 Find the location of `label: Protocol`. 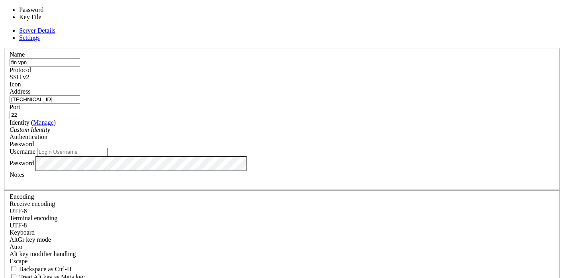

label: Protocol is located at coordinates (20, 70).